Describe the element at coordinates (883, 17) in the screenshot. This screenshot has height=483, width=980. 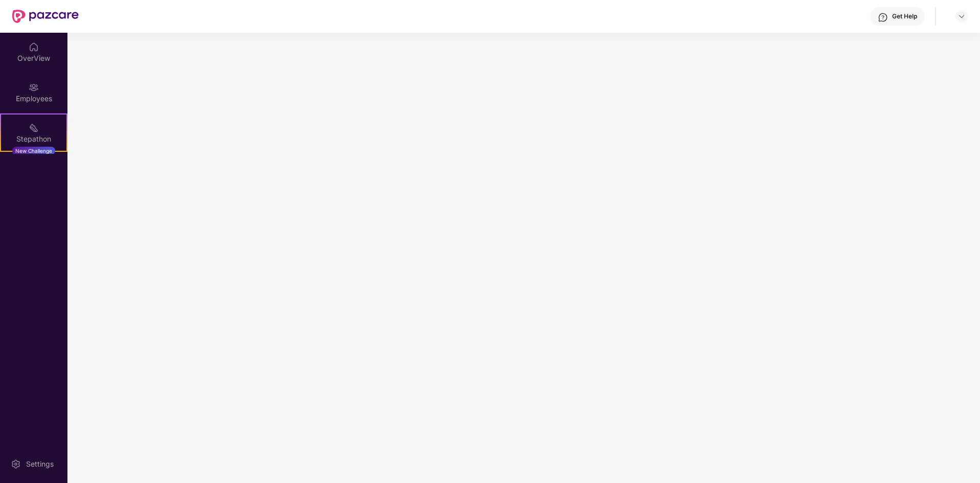
I see `img: svg+xml;base64,PHN2ZyBpZD0iSGVscC0zMngzMiIgeG1sbnM9Imh0dHA6Ly93d3cudzMub3JnLzIwMDAvc3ZnIiB3aWR0aD...` at that location.